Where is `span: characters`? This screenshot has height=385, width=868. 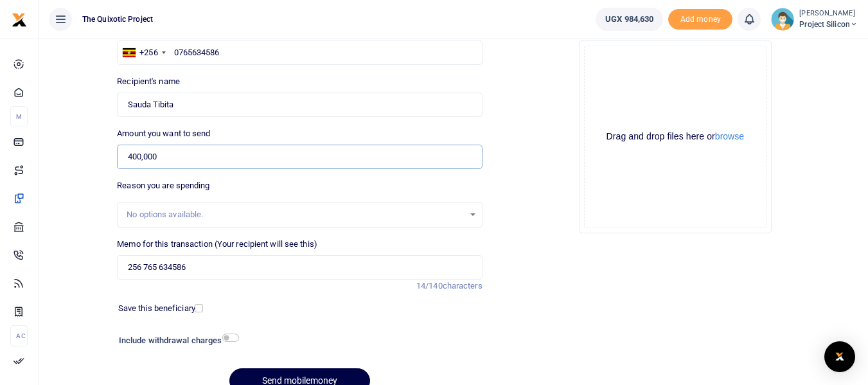 span: characters is located at coordinates (463, 286).